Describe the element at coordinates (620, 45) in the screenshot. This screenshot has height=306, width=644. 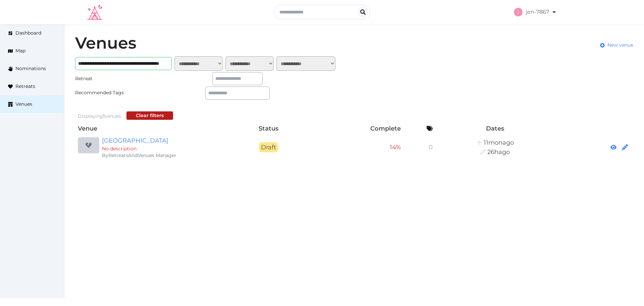
I see `span: New venue` at that location.